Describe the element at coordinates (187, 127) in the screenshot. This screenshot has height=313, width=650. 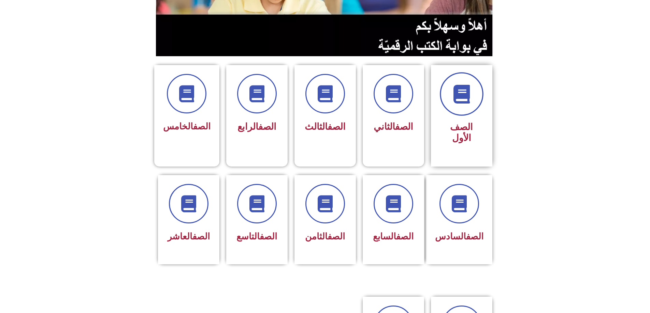
I see `span: الخامس` at that location.